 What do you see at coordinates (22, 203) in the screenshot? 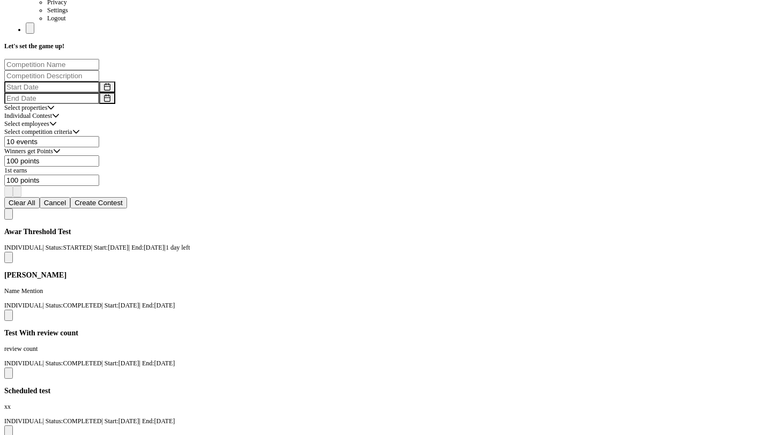
I see `span: Clear All` at bounding box center [22, 203].